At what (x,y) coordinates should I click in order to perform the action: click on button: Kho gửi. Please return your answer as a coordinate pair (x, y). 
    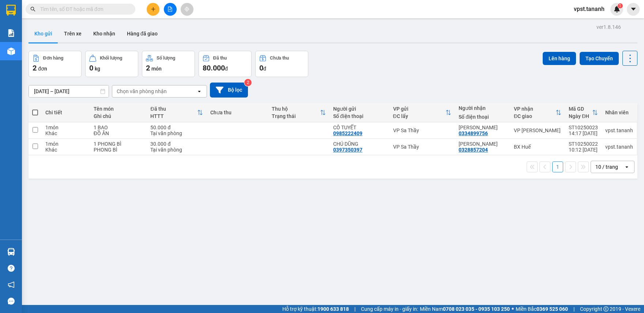
    Looking at the image, I should click on (43, 33).